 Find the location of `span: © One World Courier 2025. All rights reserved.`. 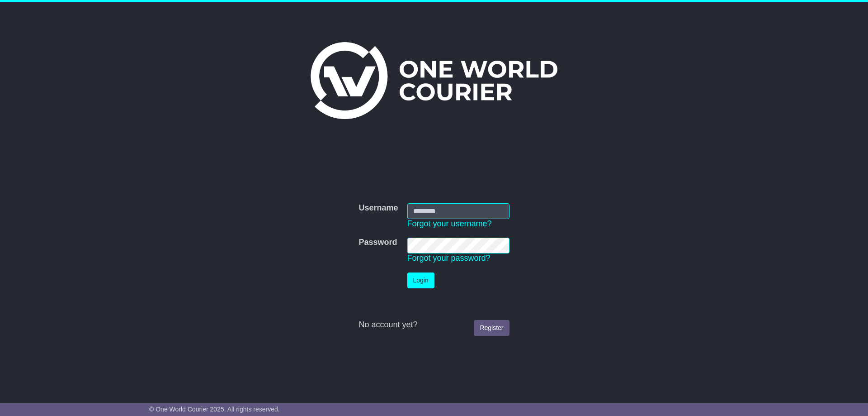

span: © One World Courier 2025. All rights reserved. is located at coordinates (214, 409).